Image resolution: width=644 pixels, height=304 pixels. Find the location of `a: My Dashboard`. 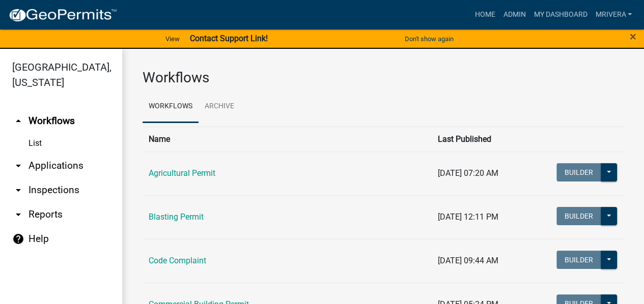

a: My Dashboard is located at coordinates (559, 15).